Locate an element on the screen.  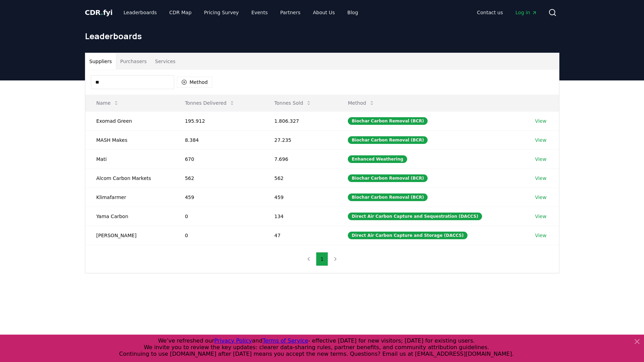
div: Direct Air Carbon Capture and Storage (DACCS) is located at coordinates (408, 235).